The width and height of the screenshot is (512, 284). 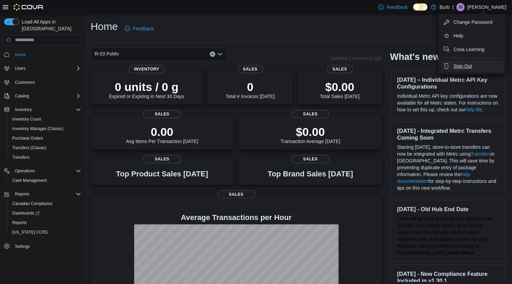 I want to click on a: Settings, so click(x=22, y=247).